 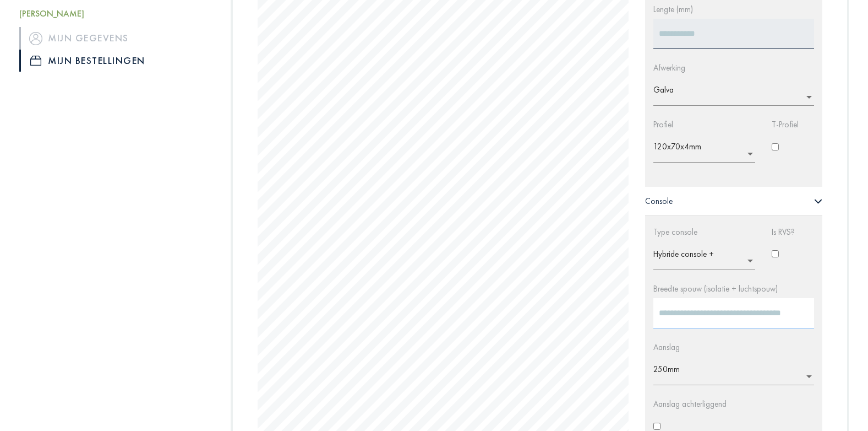 I want to click on label: Aanslag achterliggend, so click(x=690, y=404).